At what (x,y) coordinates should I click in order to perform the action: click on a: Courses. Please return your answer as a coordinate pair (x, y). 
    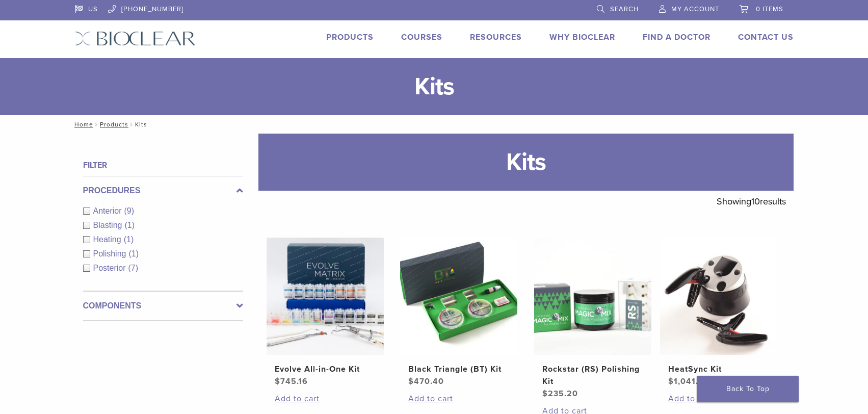
    Looking at the image, I should click on (422, 37).